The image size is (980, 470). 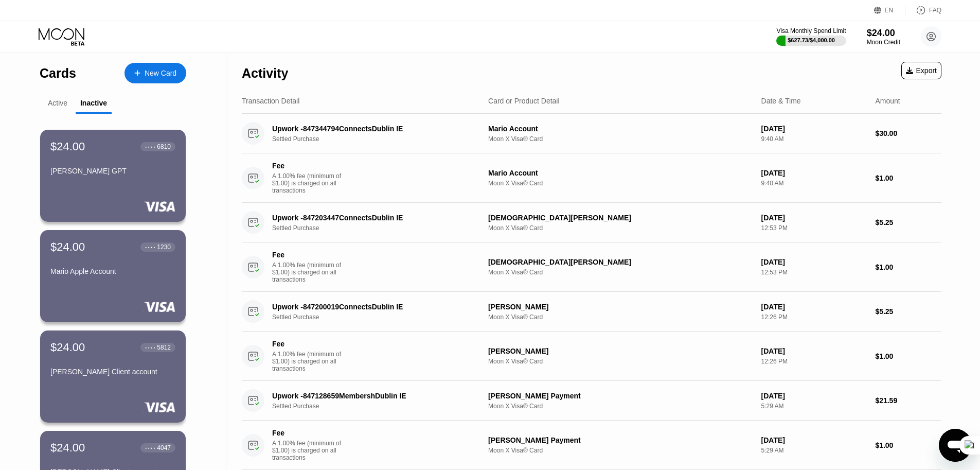 What do you see at coordinates (94, 103) in the screenshot?
I see `div: Inactive` at bounding box center [94, 103].